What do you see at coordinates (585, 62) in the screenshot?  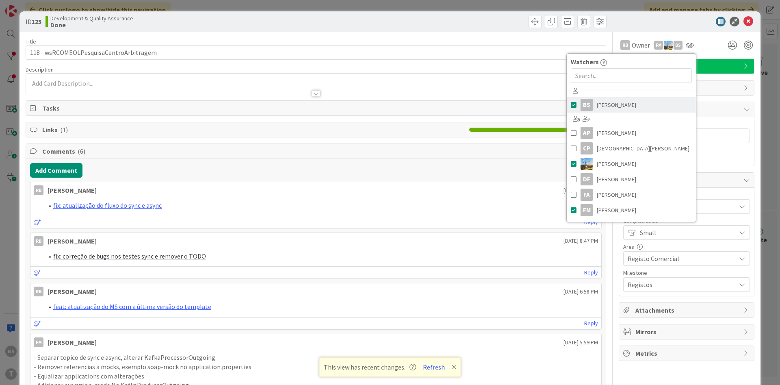 I see `span: Watchers` at bounding box center [585, 62].